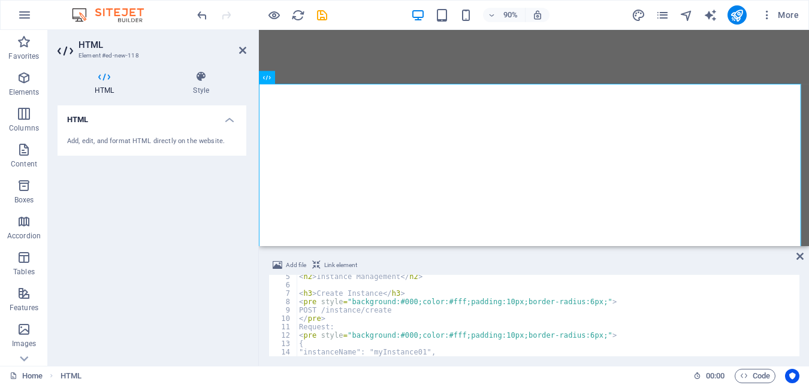 The height and width of the screenshot is (385, 809). What do you see at coordinates (24, 236) in the screenshot?
I see `p: Accordion` at bounding box center [24, 236].